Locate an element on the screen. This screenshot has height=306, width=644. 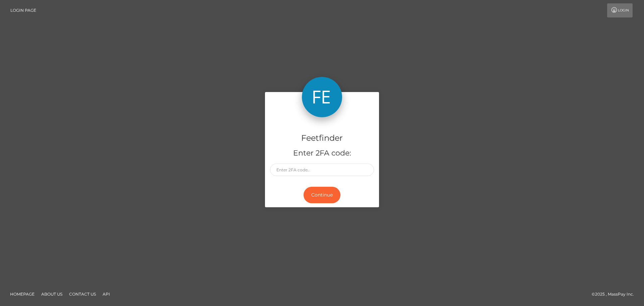
a: Homepage is located at coordinates (22, 294).